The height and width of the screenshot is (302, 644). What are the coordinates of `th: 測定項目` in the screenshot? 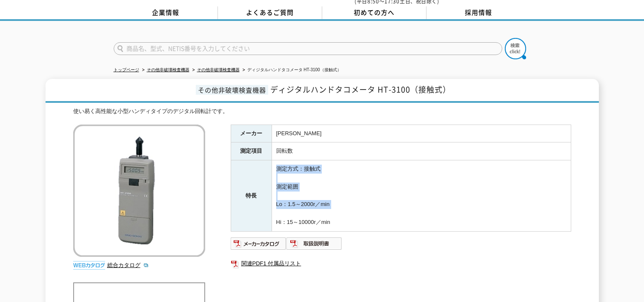 It's located at (251, 151).